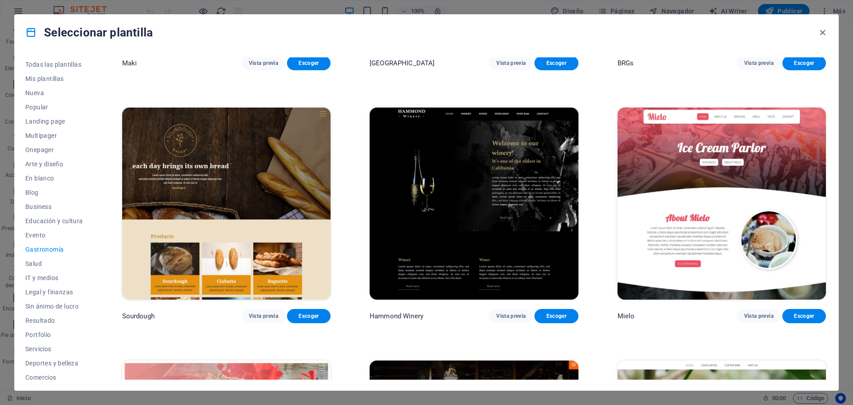  Describe the element at coordinates (54, 207) in the screenshot. I see `button: Business` at that location.